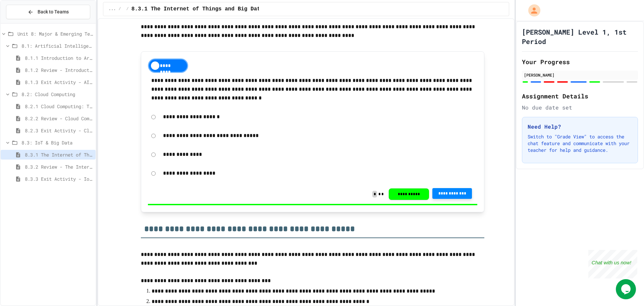 This screenshot has width=644, height=306. Describe the element at coordinates (59, 106) in the screenshot. I see `span: 8.2.1 Cloud Computing: Transforming the Digital World` at that location.